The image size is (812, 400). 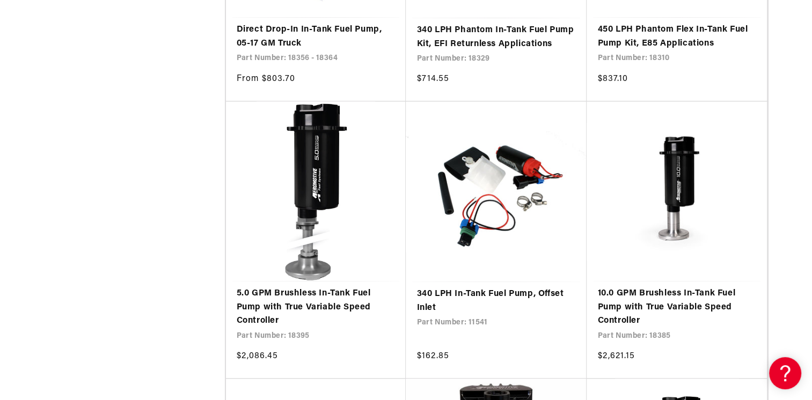 What do you see at coordinates (677, 307) in the screenshot?
I see `a: 10.0 GPM Brushless In-Tank Fuel Pump with True Variable Speed Controller` at bounding box center [677, 307].